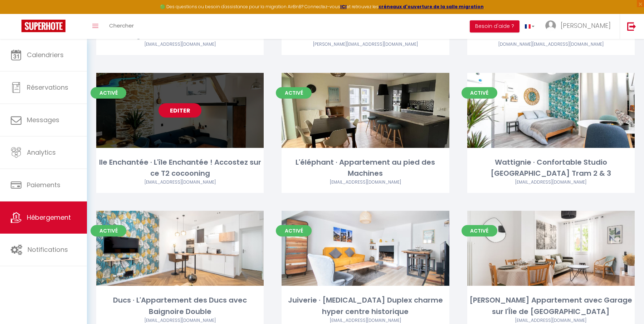 The width and height of the screenshot is (644, 324). What do you see at coordinates (180, 110) in the screenshot?
I see `a: Editer` at bounding box center [180, 110].